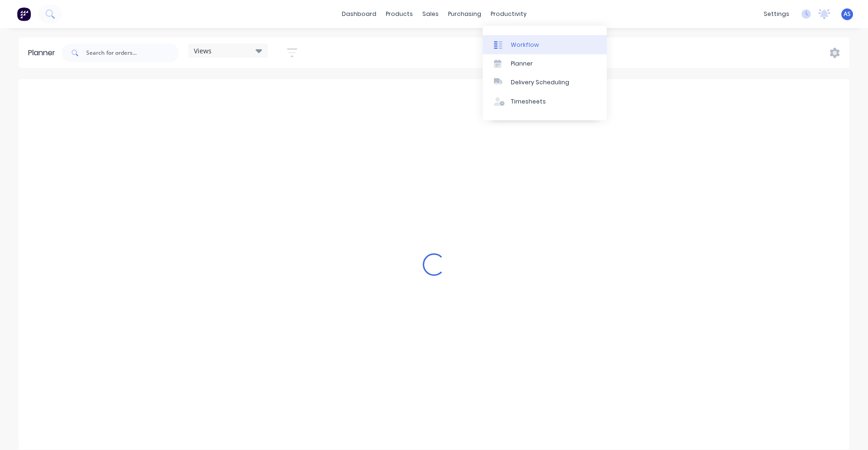 This screenshot has height=450, width=868. Describe the element at coordinates (133, 53) in the screenshot. I see `input: Search for orders...` at that location.